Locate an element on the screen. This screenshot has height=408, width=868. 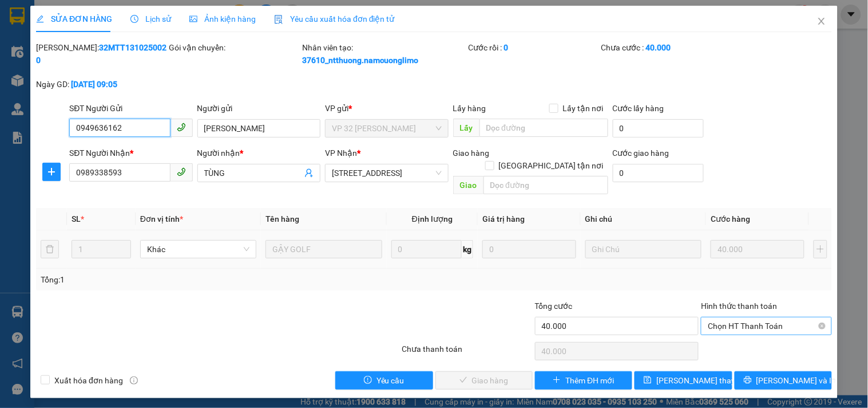
label: Cước lấy hàng is located at coordinates (639, 109).